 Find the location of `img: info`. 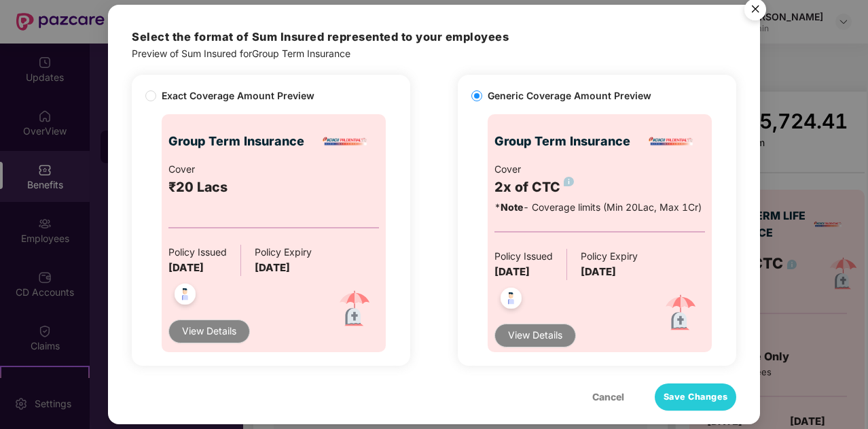

img: info is located at coordinates (568, 181).